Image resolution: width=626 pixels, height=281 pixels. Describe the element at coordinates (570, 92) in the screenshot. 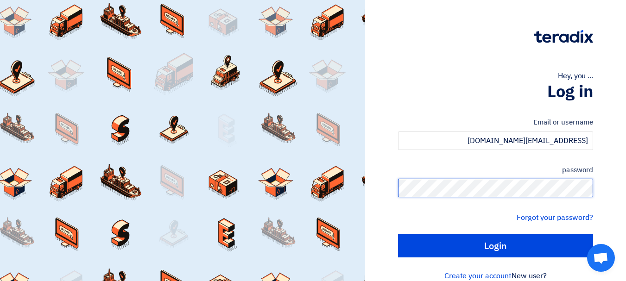

I see `font: Log in` at that location.